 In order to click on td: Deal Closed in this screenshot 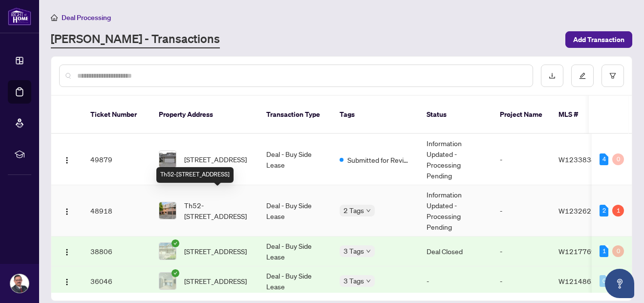, I will do `click(455, 252)`.